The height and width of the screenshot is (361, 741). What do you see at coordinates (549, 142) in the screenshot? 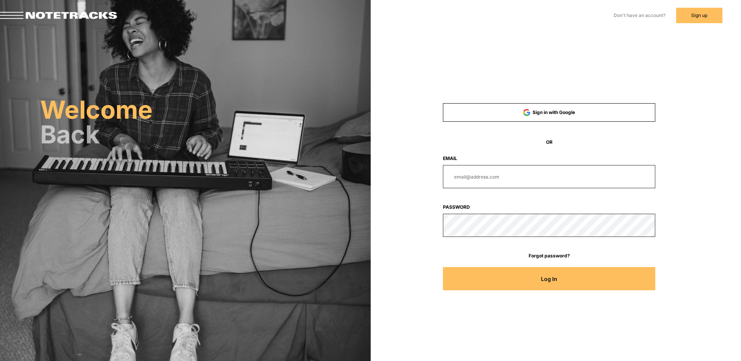
I see `span: OR` at bounding box center [549, 142].